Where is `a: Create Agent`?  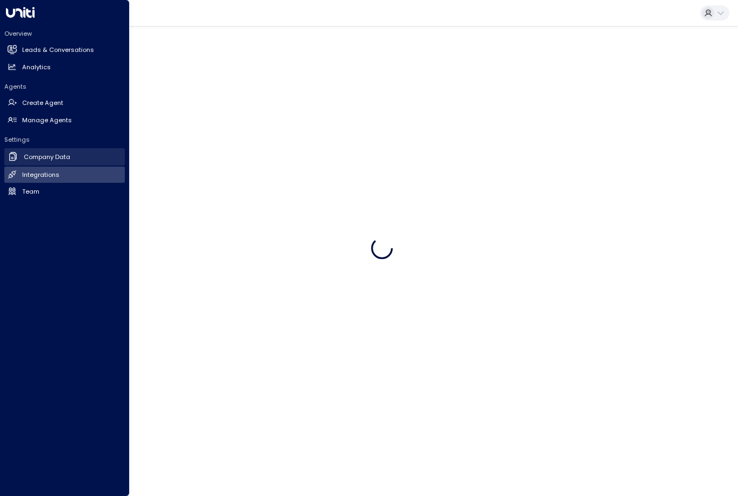 a: Create Agent is located at coordinates (64, 103).